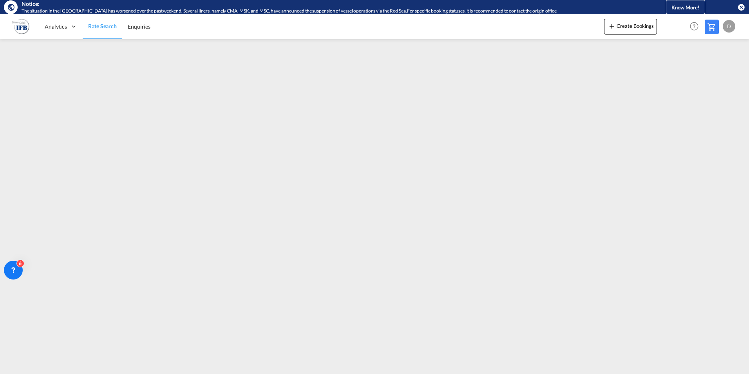  Describe the element at coordinates (612, 26) in the screenshot. I see `md-icon: icon-plus 400-fg` at that location.